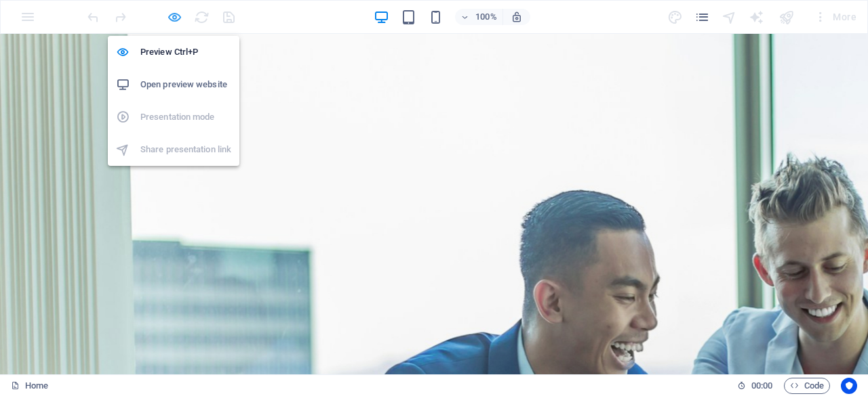 This screenshot has height=396, width=868. Describe the element at coordinates (703, 17) in the screenshot. I see `button: pages` at that location.